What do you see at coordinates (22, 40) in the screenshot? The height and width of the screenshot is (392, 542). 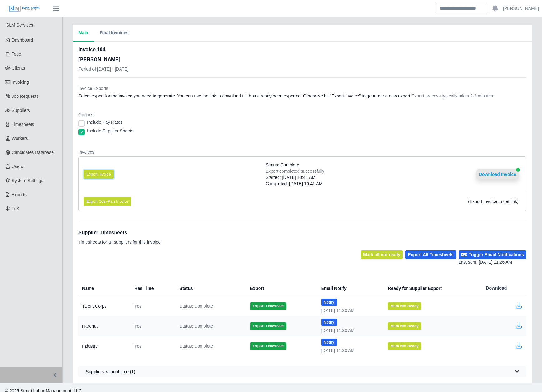 I see `span: Dashboard` at bounding box center [22, 40].